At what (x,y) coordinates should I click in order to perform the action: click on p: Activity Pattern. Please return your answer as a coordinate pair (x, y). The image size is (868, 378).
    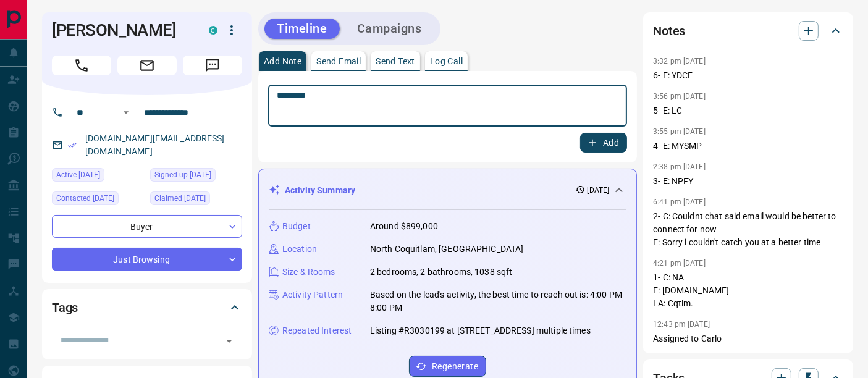
    Looking at the image, I should click on (313, 295).